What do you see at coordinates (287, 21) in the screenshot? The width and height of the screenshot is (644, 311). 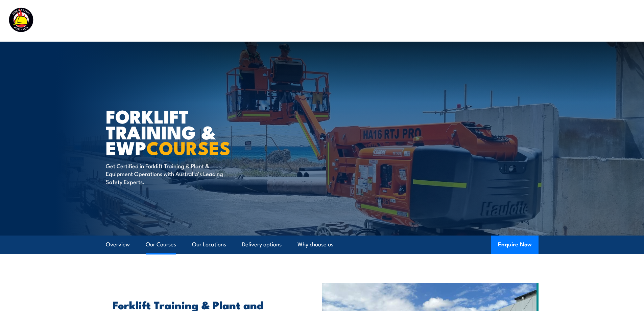 I see `a: Courses` at bounding box center [287, 21].